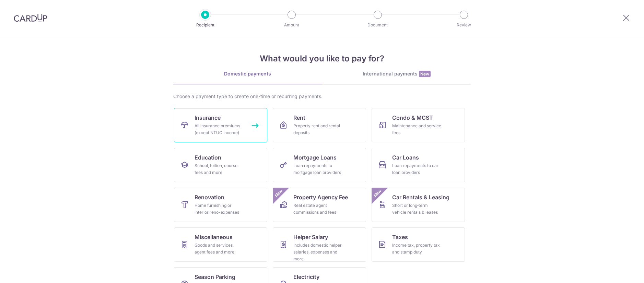 The image size is (644, 283). Describe the element at coordinates (318, 169) in the screenshot. I see `div: Loan repayments to mortgage loan providers` at that location.